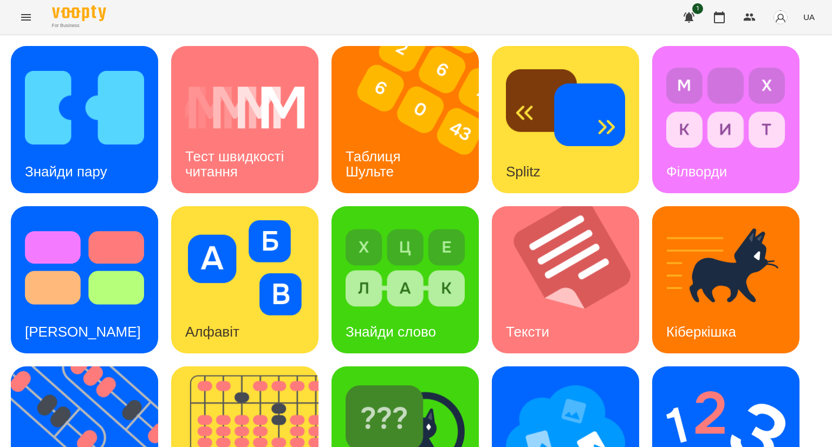 This screenshot has width=832, height=447. Describe the element at coordinates (405, 280) in the screenshot. I see `a: Знайди словоЗнайди слово` at that location.